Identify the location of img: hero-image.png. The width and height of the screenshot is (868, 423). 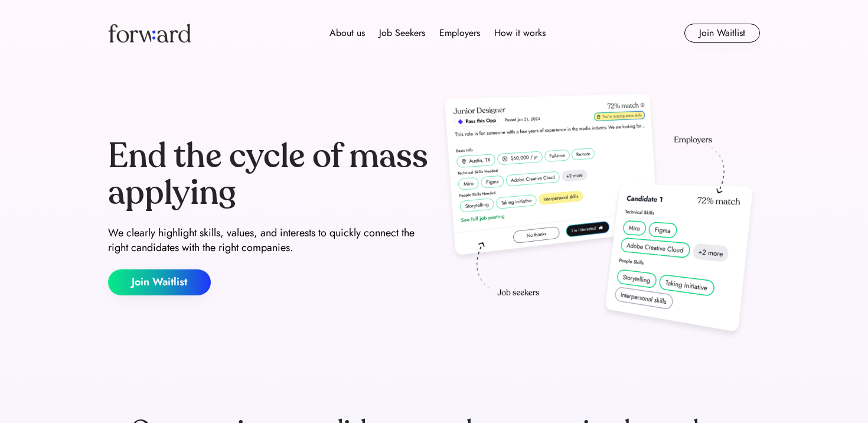
(599, 217).